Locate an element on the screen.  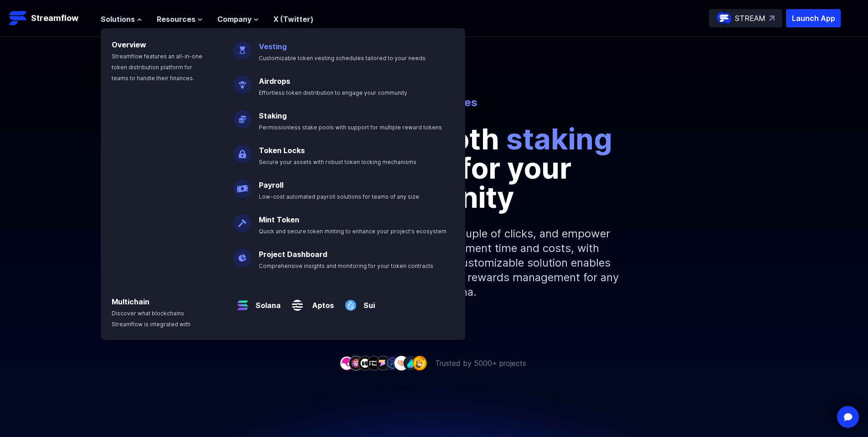
a: Token Locks is located at coordinates (281, 151).